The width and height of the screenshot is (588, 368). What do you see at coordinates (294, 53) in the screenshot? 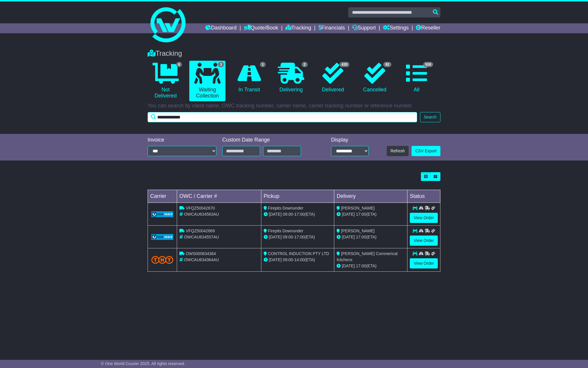
I see `div: Tracking` at bounding box center [294, 53].